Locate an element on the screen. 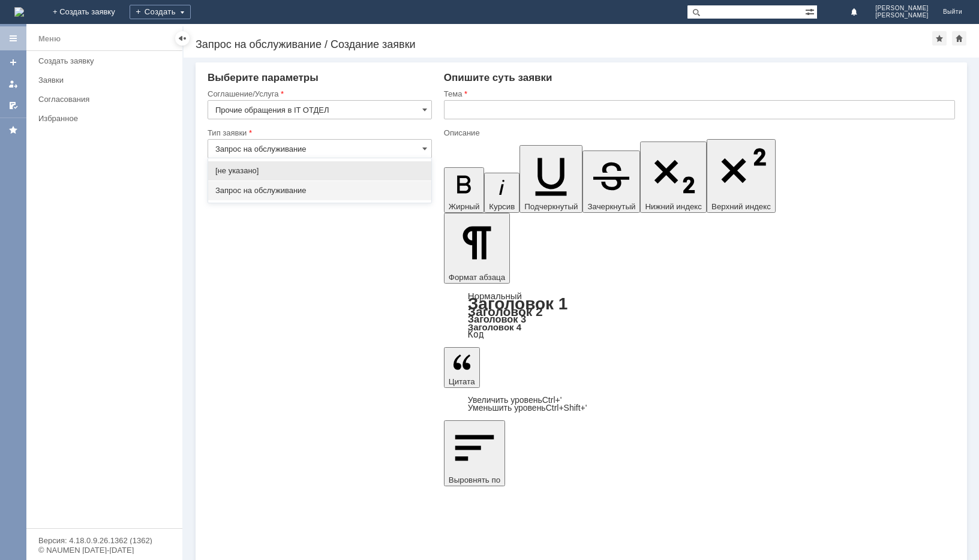  a: Мои заявки is located at coordinates (13, 84).